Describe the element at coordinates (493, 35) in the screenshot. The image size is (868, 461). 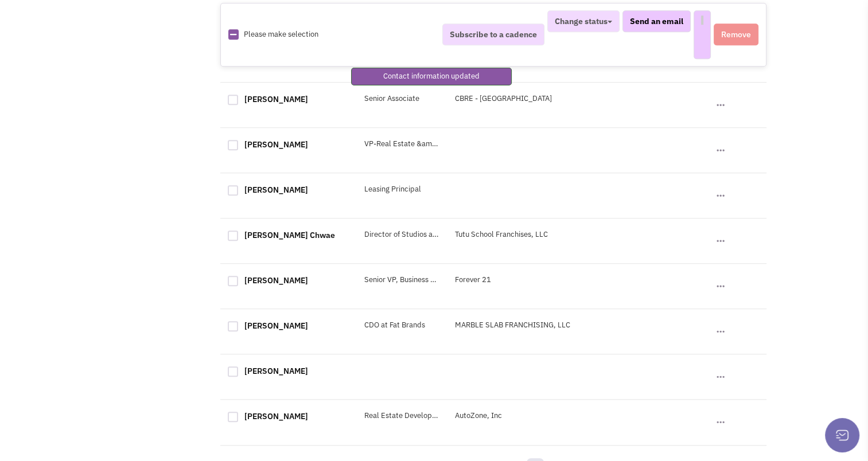
I see `button: Subscribe to a cadence` at that location.